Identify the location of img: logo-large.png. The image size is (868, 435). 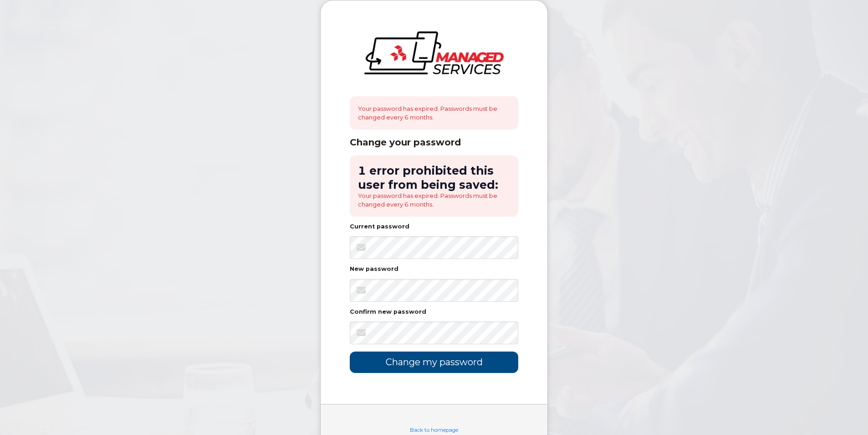
(434, 53).